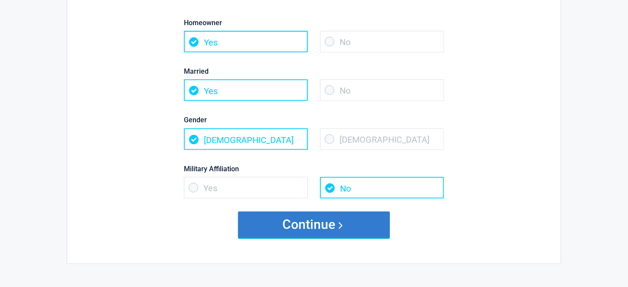  I want to click on label: Gender, so click(314, 120).